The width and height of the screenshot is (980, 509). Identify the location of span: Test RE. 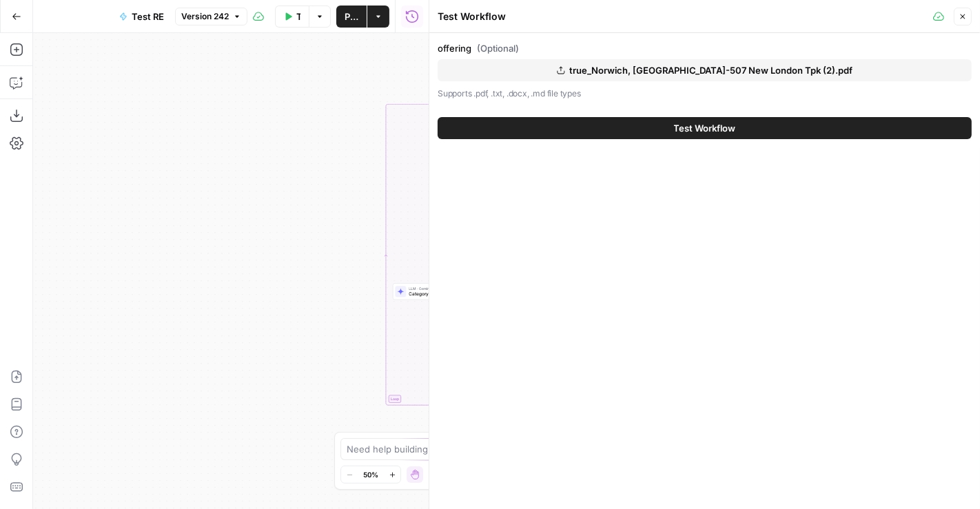
(147, 17).